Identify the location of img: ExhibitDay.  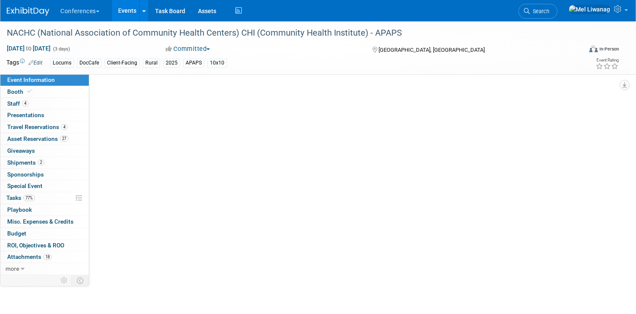
(28, 11).